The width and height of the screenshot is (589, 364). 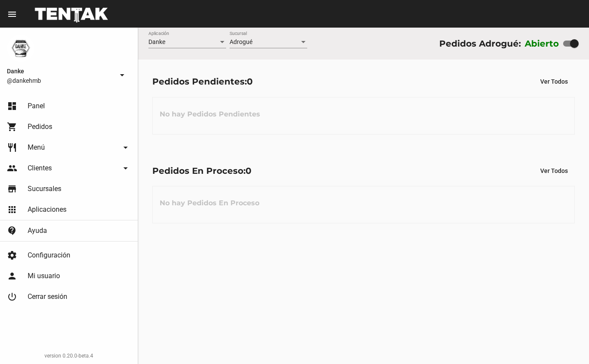 What do you see at coordinates (210, 115) in the screenshot?
I see `h3: No hay Pedidos Pendientes` at bounding box center [210, 115].